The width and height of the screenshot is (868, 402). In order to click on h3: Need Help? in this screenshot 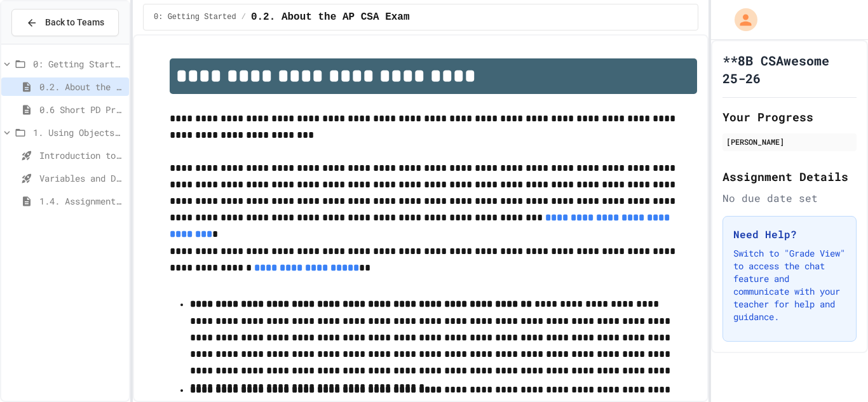, I will do `click(789, 235)`.